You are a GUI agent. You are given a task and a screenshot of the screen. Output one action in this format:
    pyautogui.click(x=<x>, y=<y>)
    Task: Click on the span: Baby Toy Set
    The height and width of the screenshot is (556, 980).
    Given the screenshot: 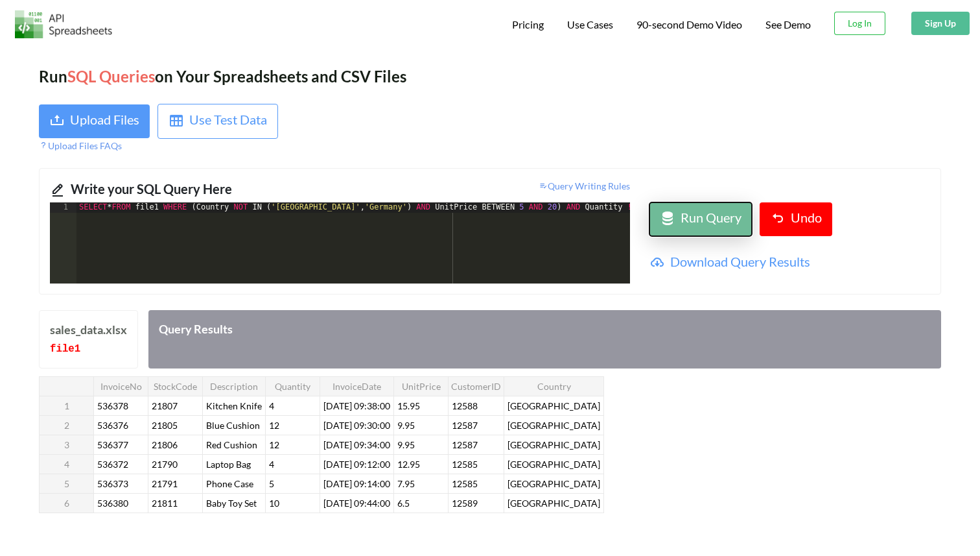 What is the action you would take?
    pyautogui.click(x=231, y=503)
    